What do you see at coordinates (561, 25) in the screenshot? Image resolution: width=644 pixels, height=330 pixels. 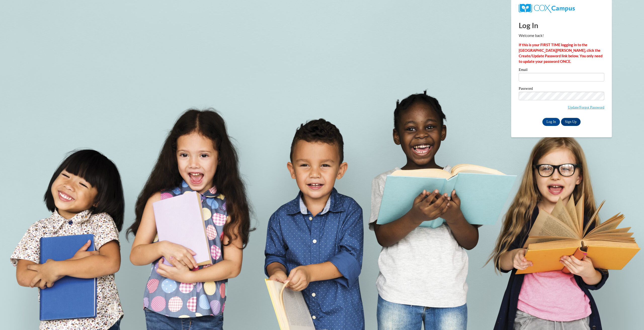 I see `h1: Log In` at bounding box center [561, 25].